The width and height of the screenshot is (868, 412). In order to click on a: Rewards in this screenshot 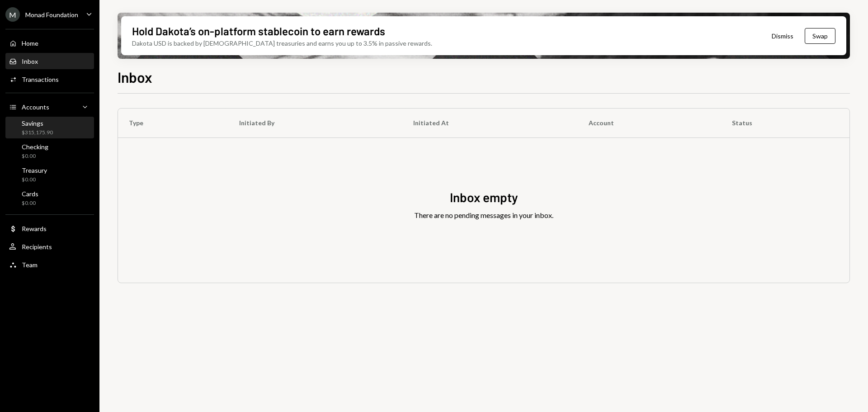, I will do `click(50, 228)`.